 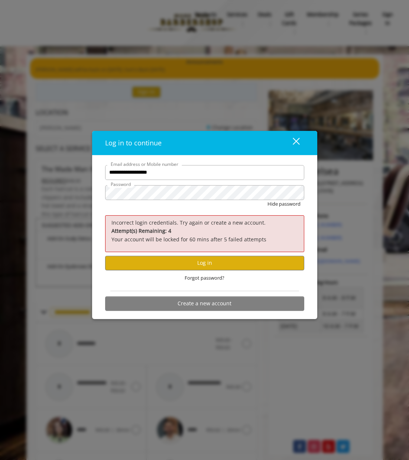 What do you see at coordinates (134, 143) in the screenshot?
I see `span: Log in to continue` at bounding box center [134, 143].